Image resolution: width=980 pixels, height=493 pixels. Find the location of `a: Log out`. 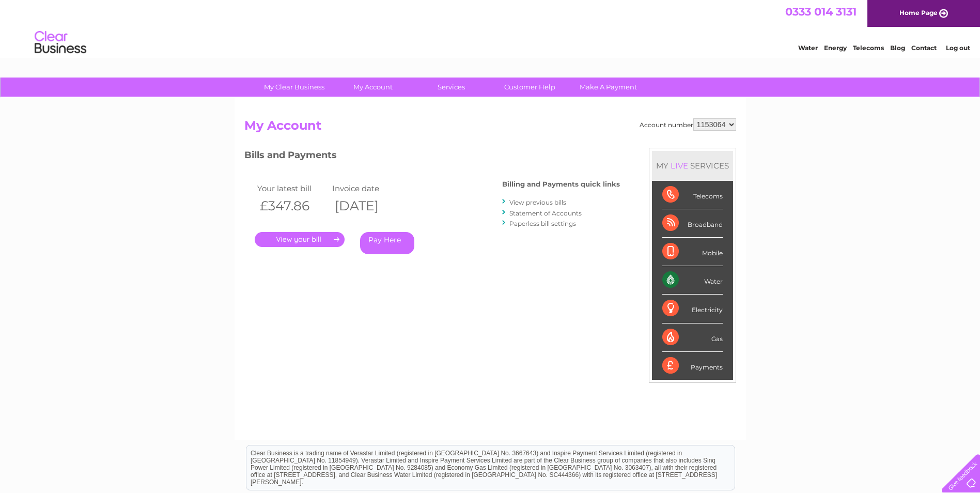

a: Log out is located at coordinates (958, 47).